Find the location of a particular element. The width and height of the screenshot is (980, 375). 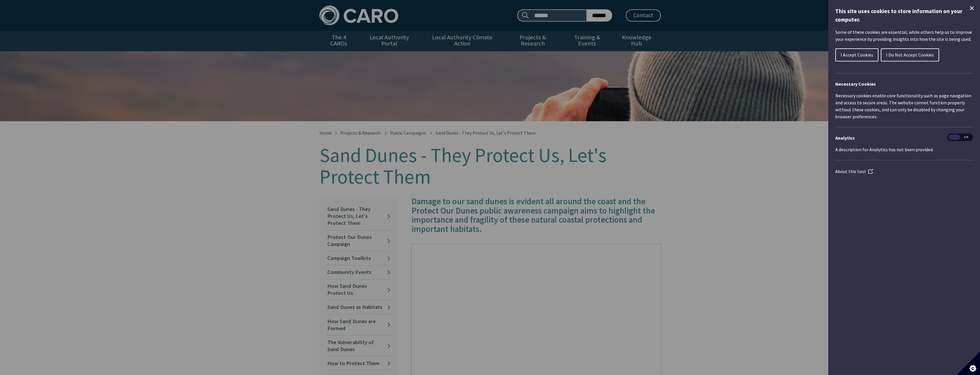

button: Close Cookie Control is located at coordinates (972, 8).